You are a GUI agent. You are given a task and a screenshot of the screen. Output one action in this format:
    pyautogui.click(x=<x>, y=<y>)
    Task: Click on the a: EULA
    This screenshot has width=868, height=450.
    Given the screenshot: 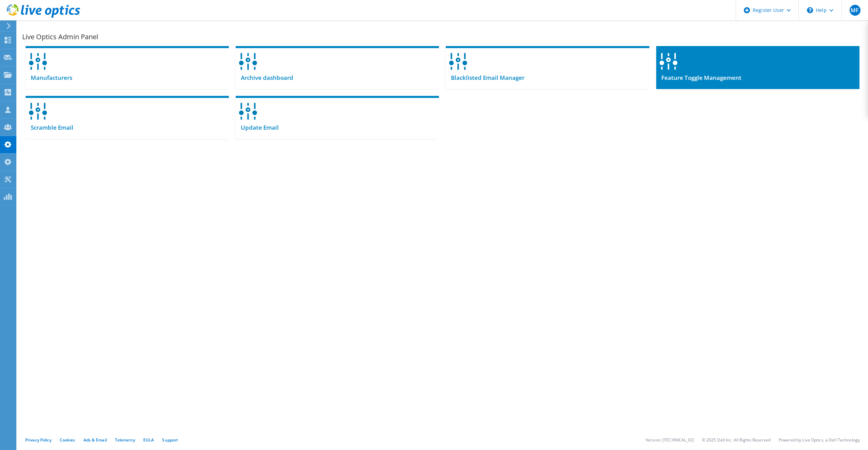 What is the action you would take?
    pyautogui.click(x=149, y=440)
    